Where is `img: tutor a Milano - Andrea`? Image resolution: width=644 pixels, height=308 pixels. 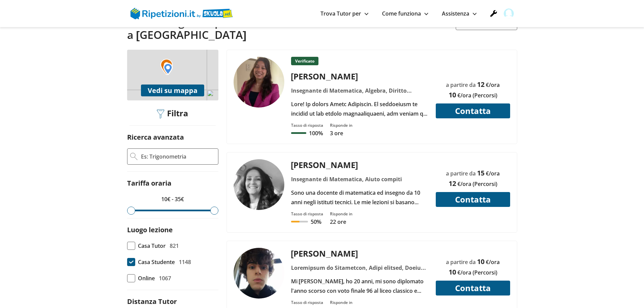 img: tutor a Milano - Andrea is located at coordinates (259, 274).